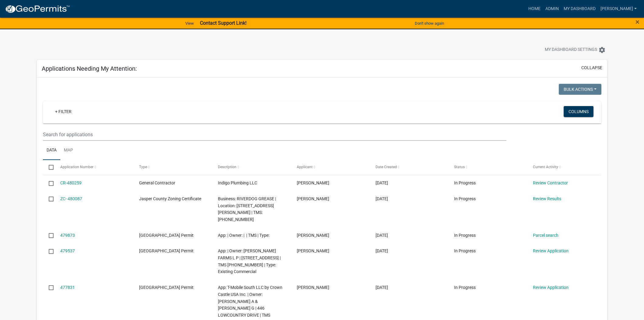  Describe the element at coordinates (173, 167) in the screenshot. I see `datatable-header-cell: Type` at that location.